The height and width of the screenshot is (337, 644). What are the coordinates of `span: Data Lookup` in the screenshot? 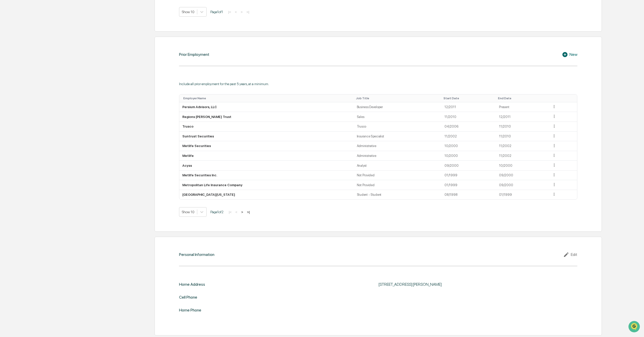 It's located at (21, 76).